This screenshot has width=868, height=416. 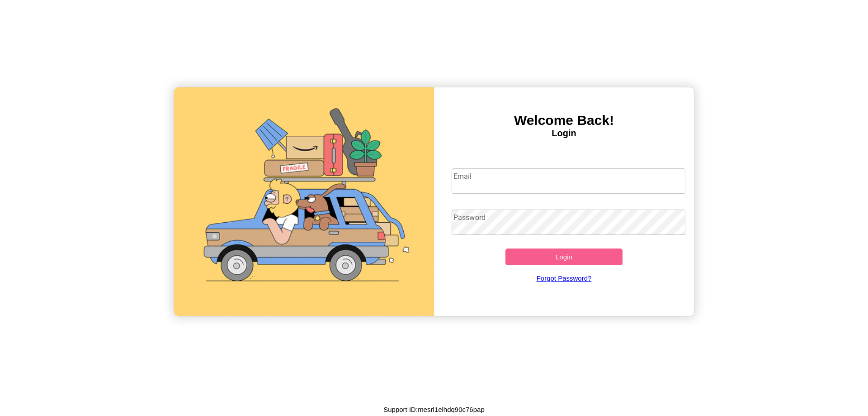 I want to click on button: Login, so click(x=564, y=257).